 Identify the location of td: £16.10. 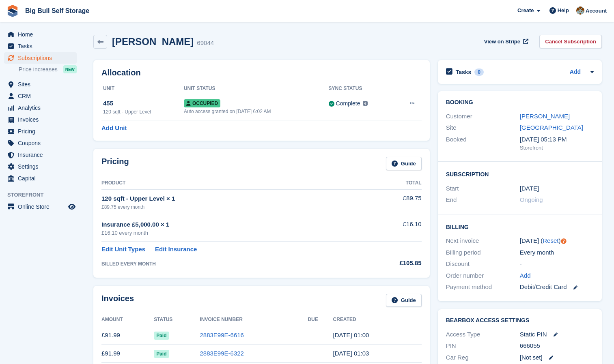
(391, 228).